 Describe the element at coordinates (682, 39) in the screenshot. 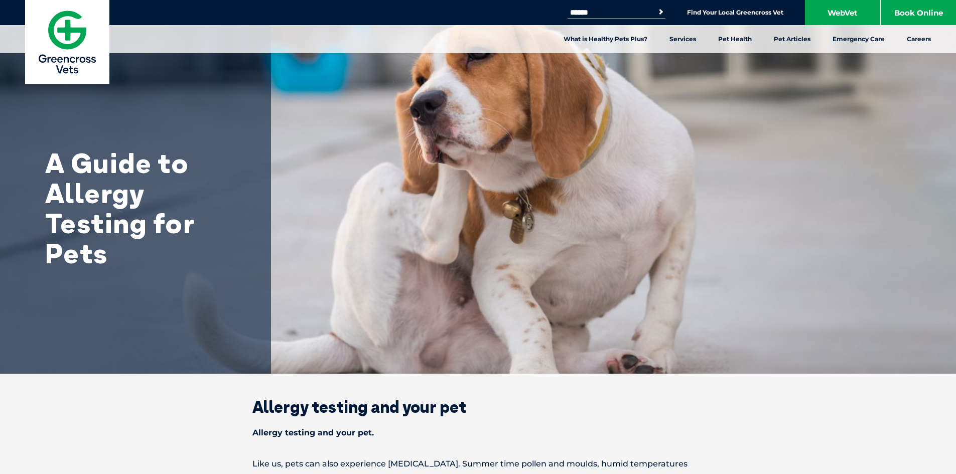

I see `a: Services` at that location.